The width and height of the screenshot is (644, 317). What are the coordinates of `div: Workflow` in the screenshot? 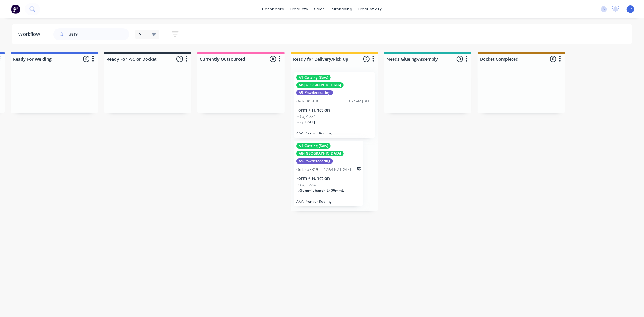 It's located at (31, 34).